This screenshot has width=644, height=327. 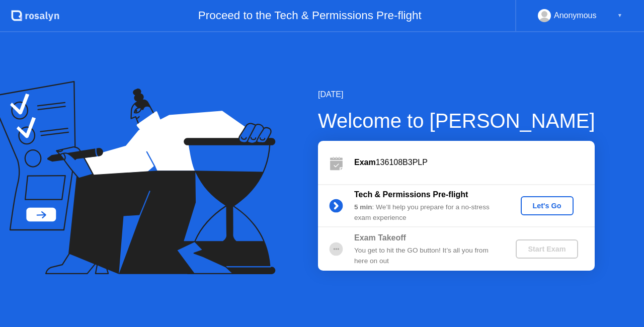 I want to click on b: Exam, so click(x=365, y=162).